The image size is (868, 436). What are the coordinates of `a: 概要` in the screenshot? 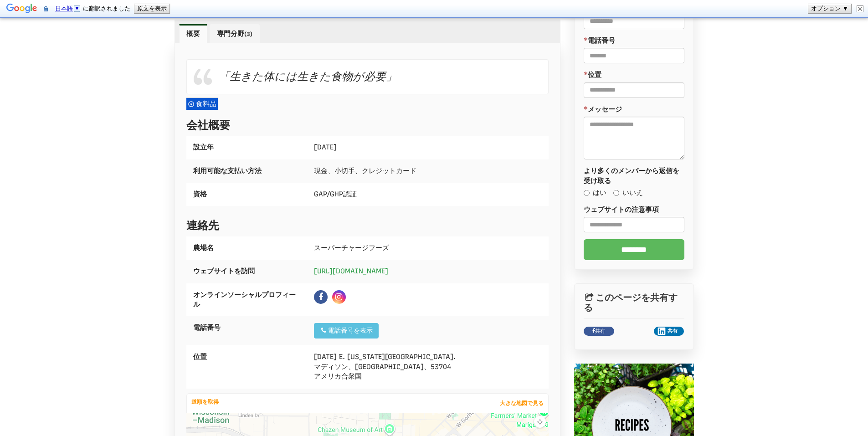 It's located at (193, 34).